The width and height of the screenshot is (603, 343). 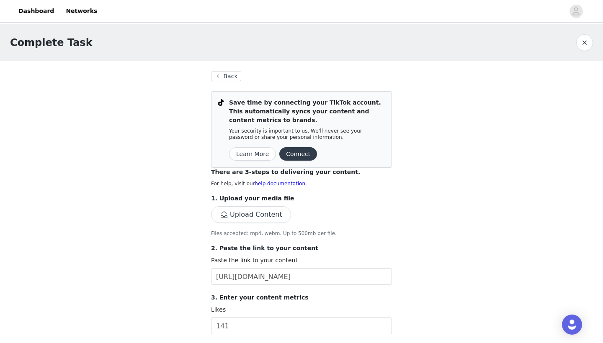 I want to click on span: Upload Content, so click(x=251, y=215).